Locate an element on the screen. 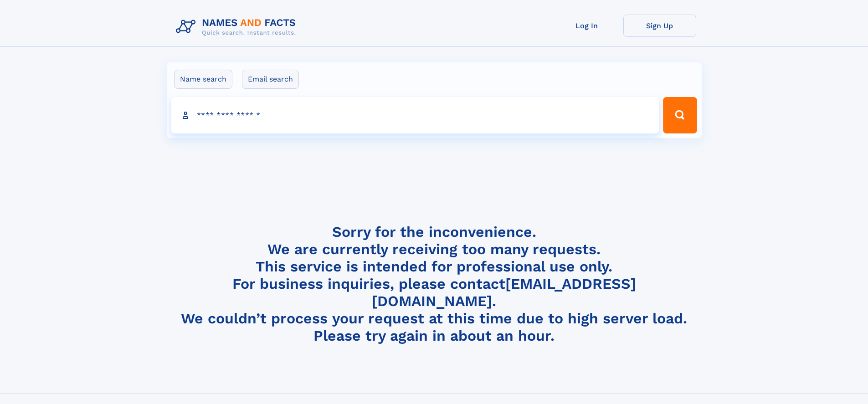 This screenshot has height=404, width=868. input: search input is located at coordinates (415, 115).